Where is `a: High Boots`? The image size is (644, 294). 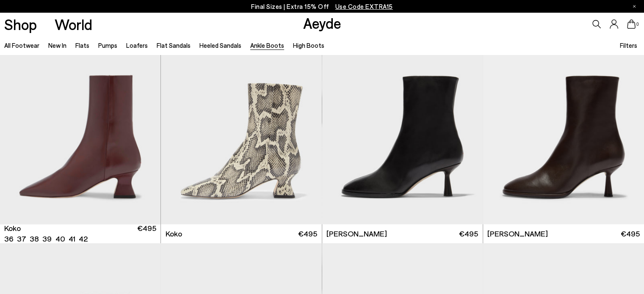 a: High Boots is located at coordinates (309, 45).